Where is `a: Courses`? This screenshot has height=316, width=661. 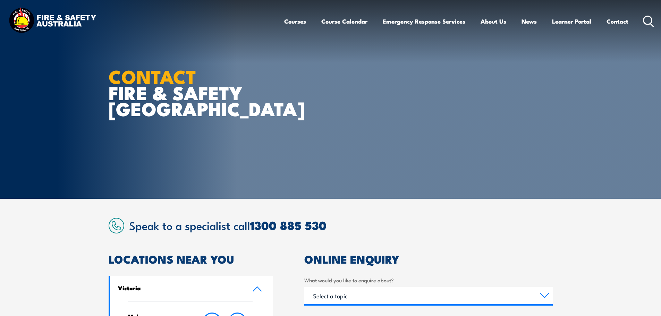
a: Courses is located at coordinates (295, 21).